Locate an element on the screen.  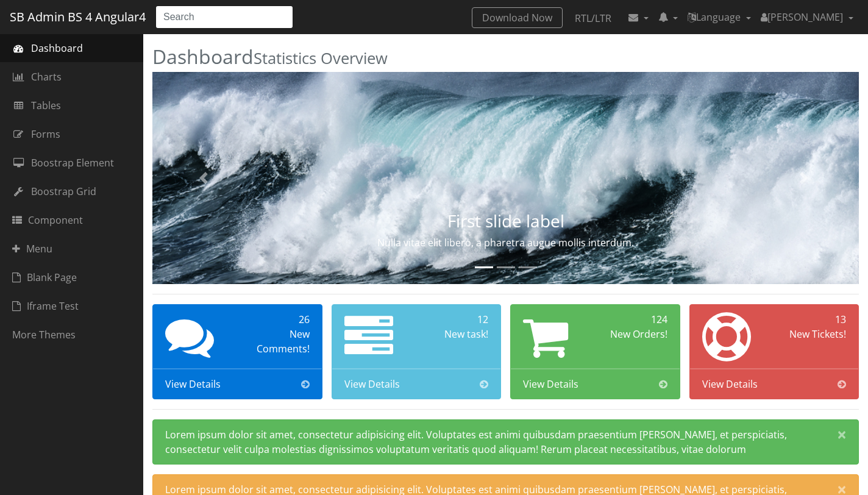
div: 124 is located at coordinates (633, 320).